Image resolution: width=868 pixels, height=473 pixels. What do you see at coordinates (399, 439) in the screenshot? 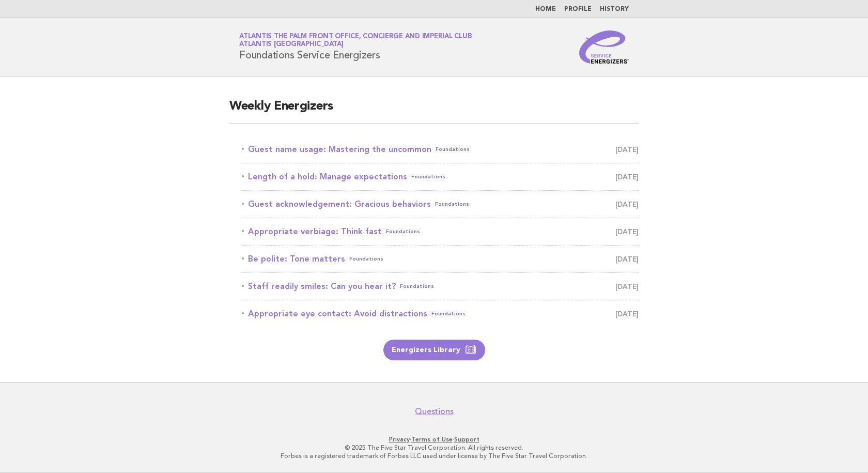
I see `a: Privacy` at bounding box center [399, 439].